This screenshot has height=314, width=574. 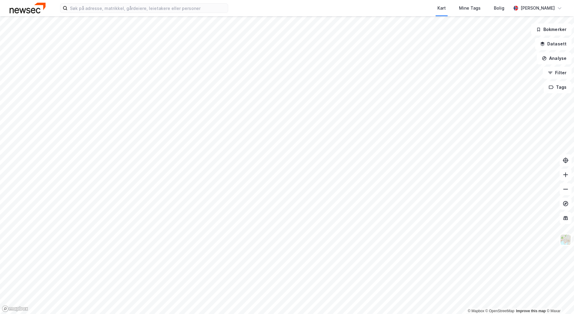 What do you see at coordinates (28, 8) in the screenshot?
I see `img: newsec-logo.f6e21ccffca1b3a03d2d.png` at bounding box center [28, 8].